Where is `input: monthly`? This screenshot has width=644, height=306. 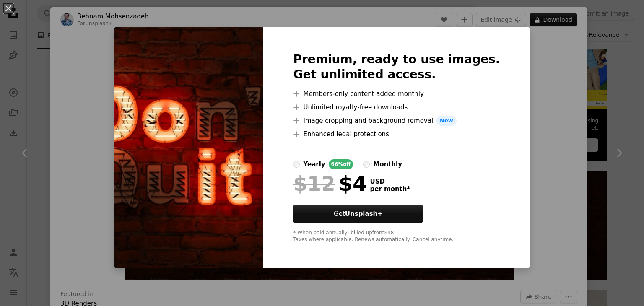
input: monthly is located at coordinates (366, 164).